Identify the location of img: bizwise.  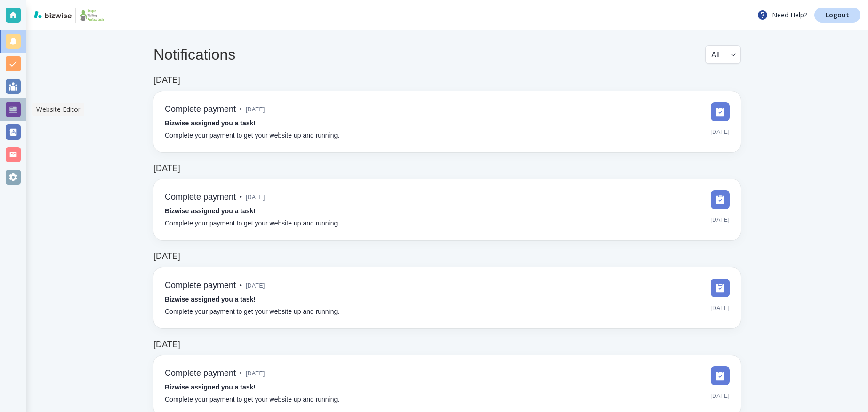
(53, 15).